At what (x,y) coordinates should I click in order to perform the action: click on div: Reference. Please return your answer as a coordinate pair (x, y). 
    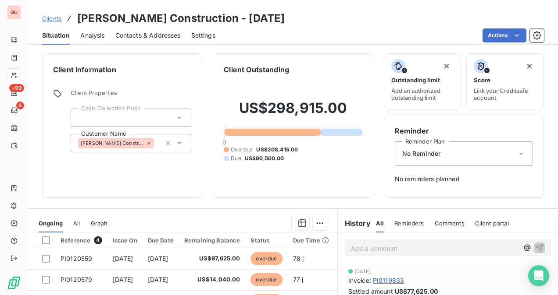
    Looking at the image, I should click on (81, 241).